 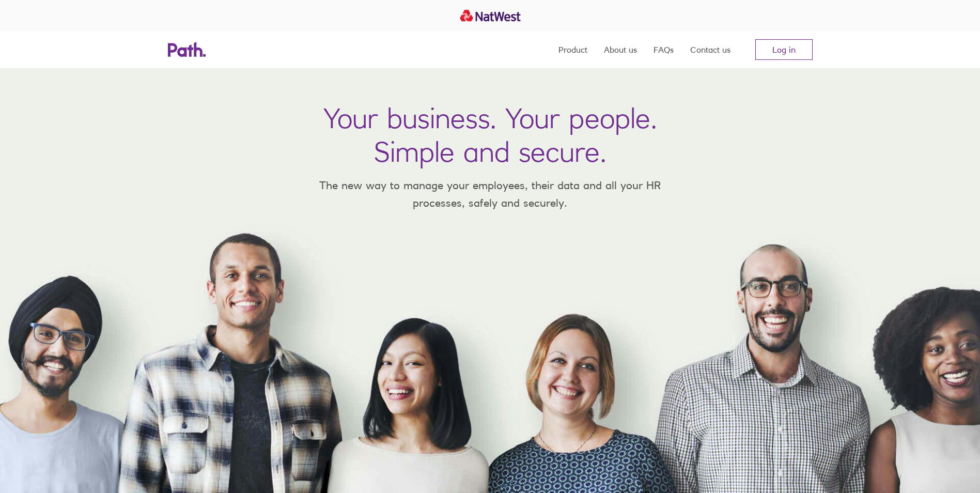 I want to click on a: Product, so click(x=573, y=50).